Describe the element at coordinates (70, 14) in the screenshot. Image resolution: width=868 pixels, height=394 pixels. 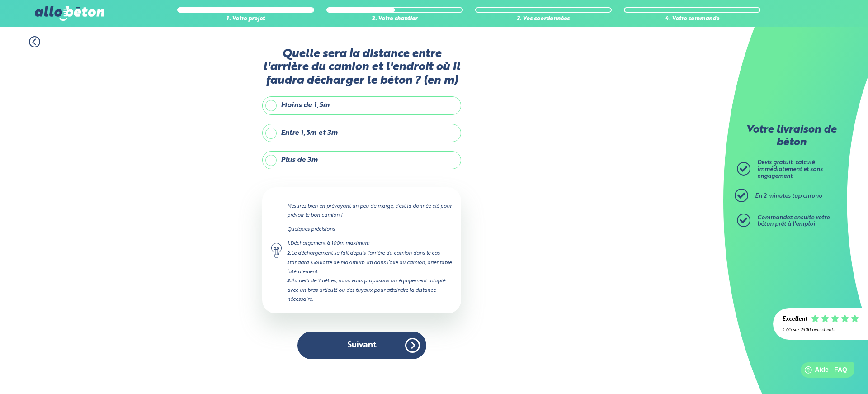
I see `img: allobéton` at that location.